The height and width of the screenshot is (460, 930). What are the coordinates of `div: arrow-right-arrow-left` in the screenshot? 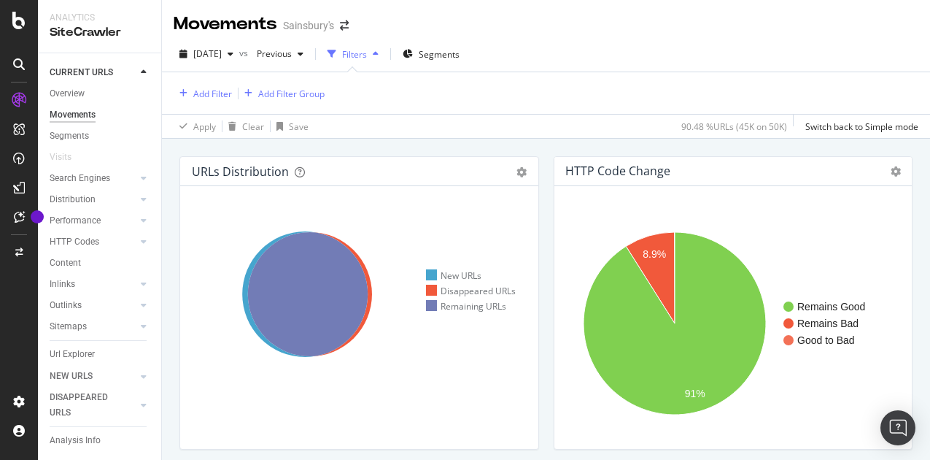 It's located at (344, 26).